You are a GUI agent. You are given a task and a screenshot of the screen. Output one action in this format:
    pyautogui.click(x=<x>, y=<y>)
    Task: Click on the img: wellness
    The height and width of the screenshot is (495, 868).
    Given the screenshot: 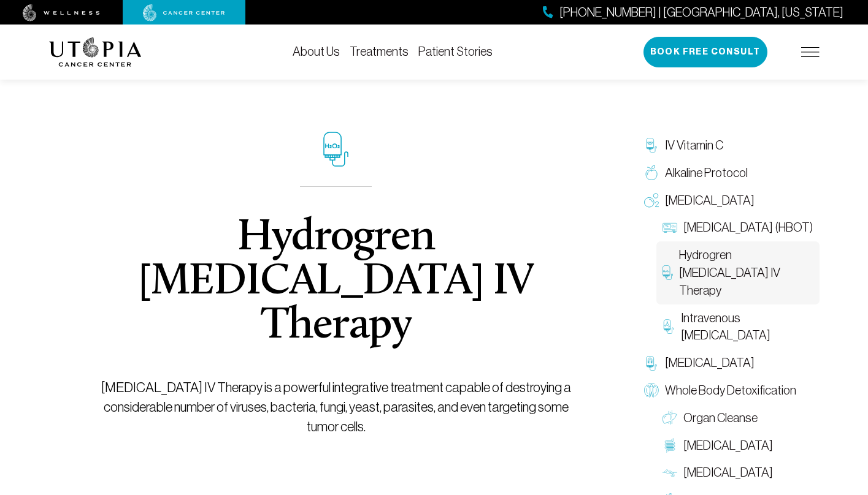 What is the action you would take?
    pyautogui.click(x=61, y=13)
    